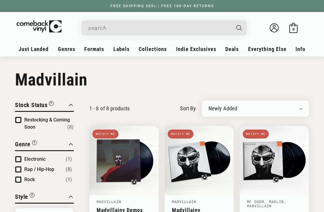 The height and width of the screenshot is (212, 324). What do you see at coordinates (22, 197) in the screenshot?
I see `span: Style` at bounding box center [22, 197].